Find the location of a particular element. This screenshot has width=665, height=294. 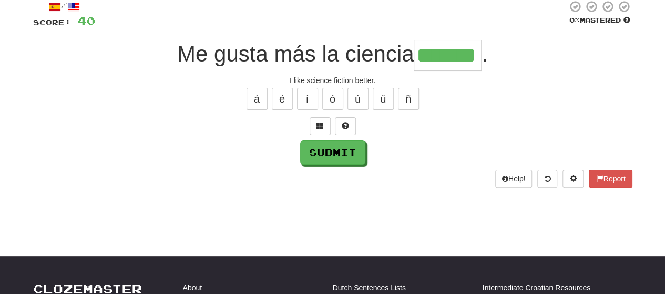

button: ú is located at coordinates (358, 99).